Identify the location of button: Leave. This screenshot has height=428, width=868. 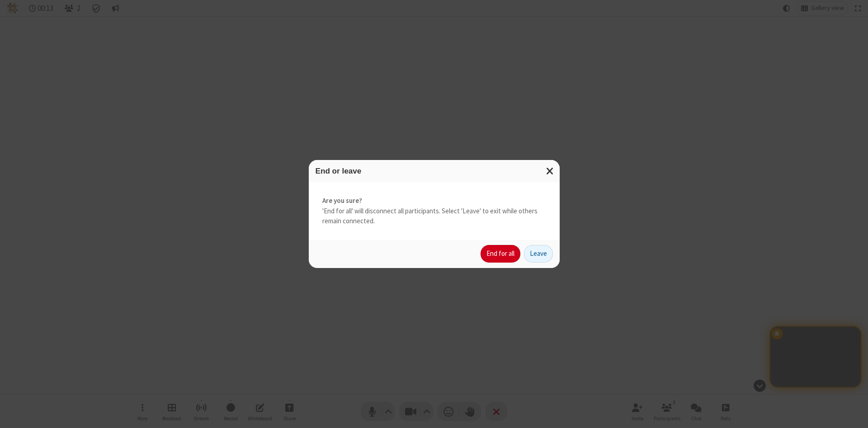
(538, 254).